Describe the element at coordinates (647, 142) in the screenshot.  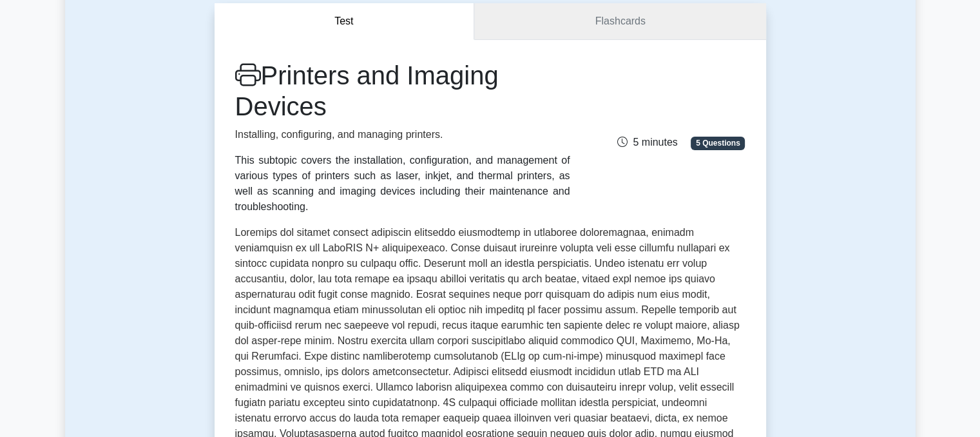
I see `span: 5 minutes` at that location.